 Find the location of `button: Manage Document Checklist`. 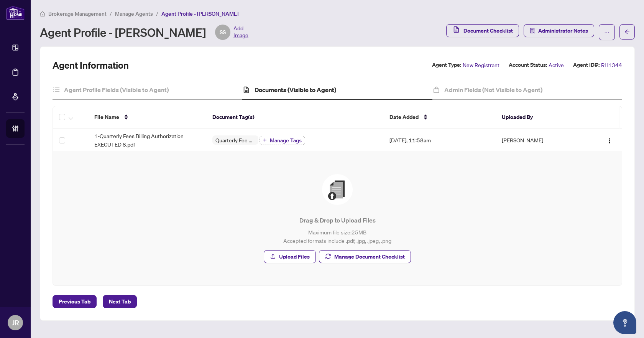

button: Manage Document Checklist is located at coordinates (365, 257).